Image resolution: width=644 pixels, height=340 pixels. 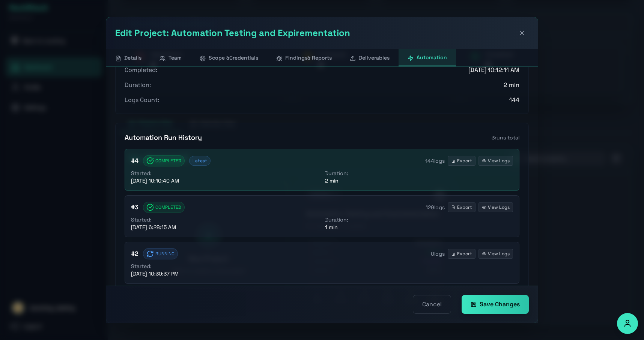 I want to click on span: Logs Count:, so click(x=142, y=100).